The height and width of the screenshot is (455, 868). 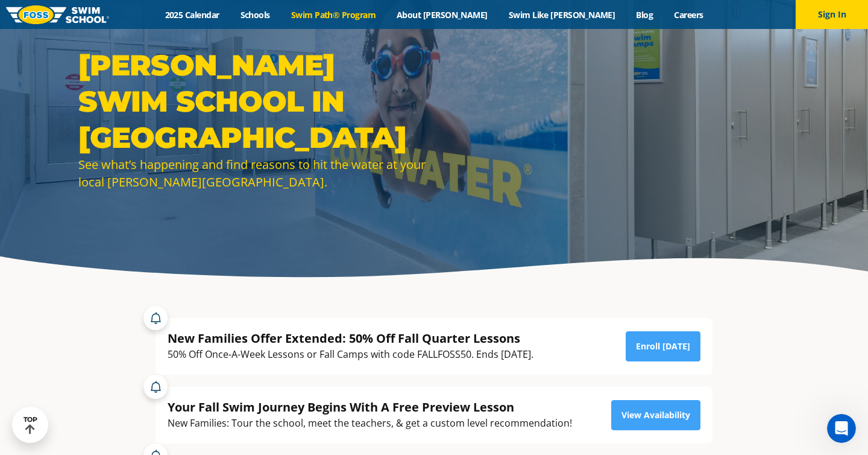 I want to click on div: New Families: Tour the school, meet the teachers, & get a custom level recommendation!, so click(x=370, y=423).